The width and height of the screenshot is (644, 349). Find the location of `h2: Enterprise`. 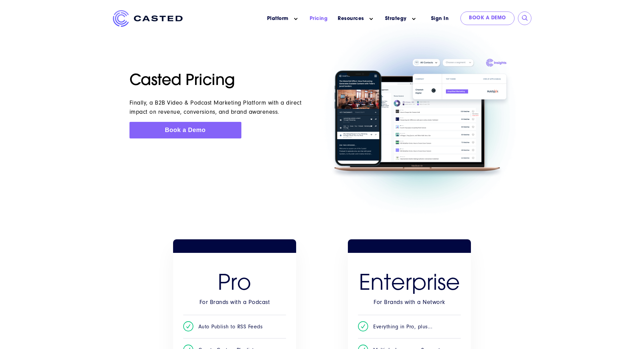

h2: Enterprise is located at coordinates (410, 284).